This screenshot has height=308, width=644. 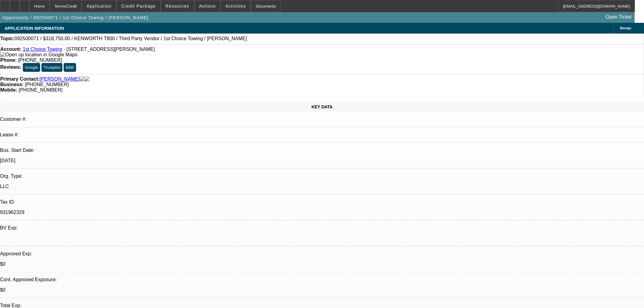 I want to click on button: Credit Package, so click(x=138, y=6).